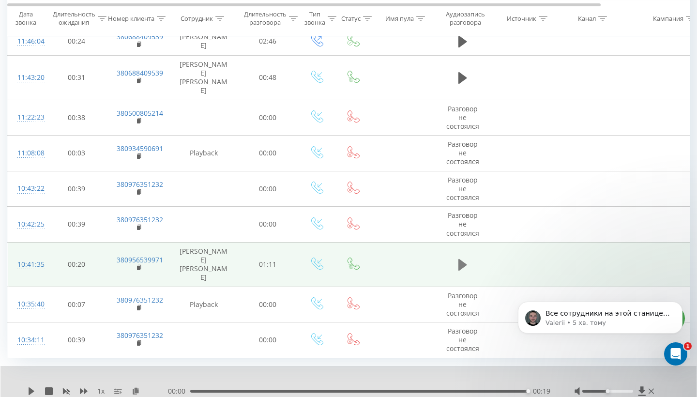 Image resolution: width=697 pixels, height=397 pixels. Describe the element at coordinates (265, 18) in the screenshot. I see `div: Длительность разговора` at that location.